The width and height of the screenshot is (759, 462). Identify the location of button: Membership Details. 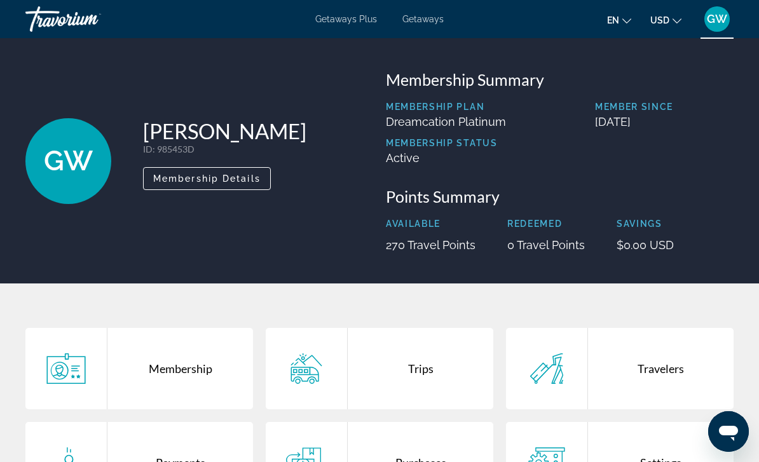
(206, 179).